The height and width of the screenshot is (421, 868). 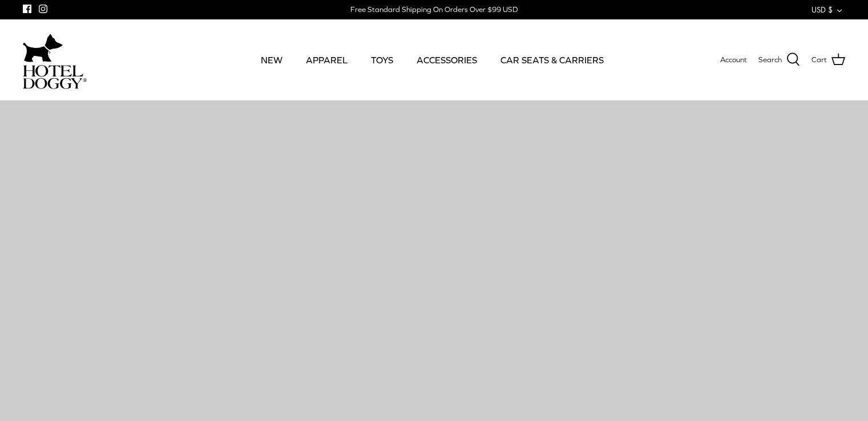 I want to click on span: Account, so click(x=733, y=59).